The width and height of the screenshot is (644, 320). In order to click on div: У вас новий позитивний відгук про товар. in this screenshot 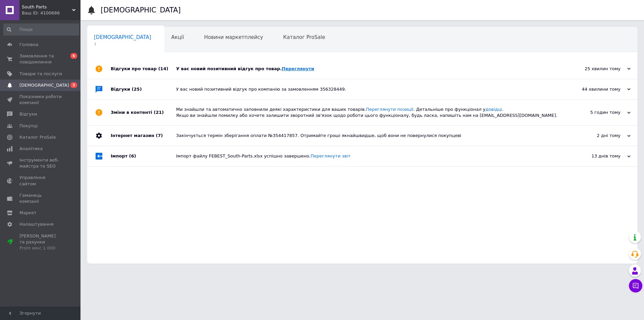, I will do `click(370, 69)`.